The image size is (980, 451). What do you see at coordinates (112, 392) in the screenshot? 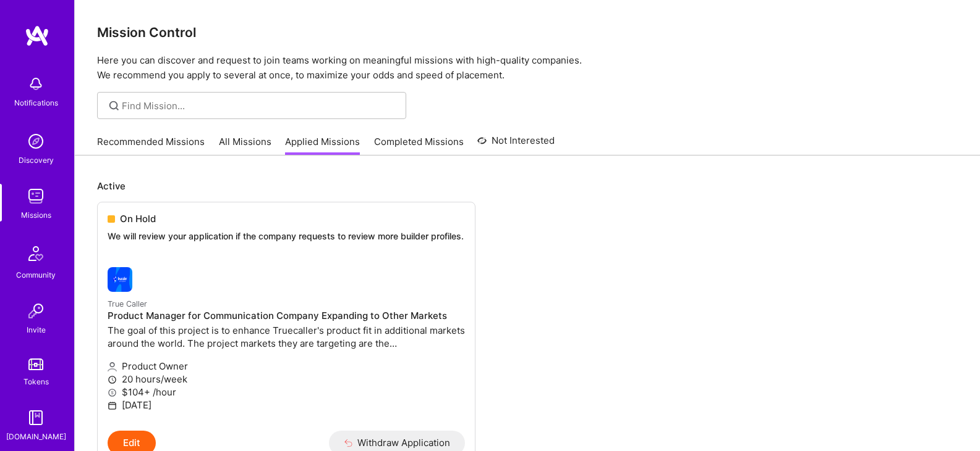
I see `i: icon MoneyGray` at bounding box center [112, 392].